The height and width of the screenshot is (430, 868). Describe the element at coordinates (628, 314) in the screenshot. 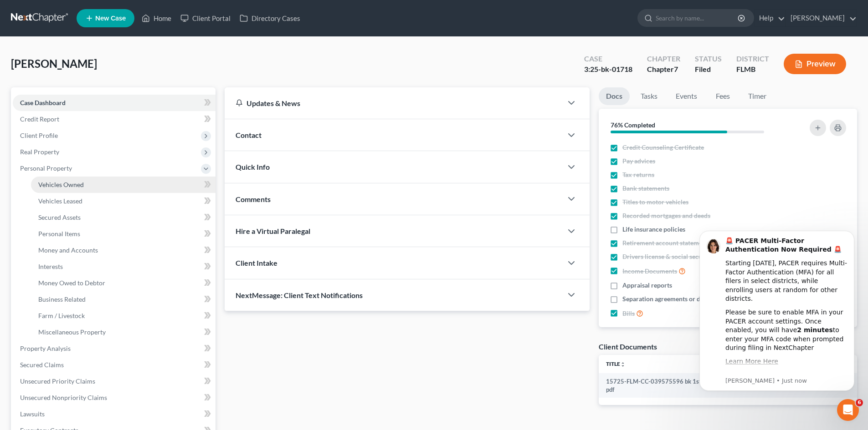

I see `span: Bills` at that location.